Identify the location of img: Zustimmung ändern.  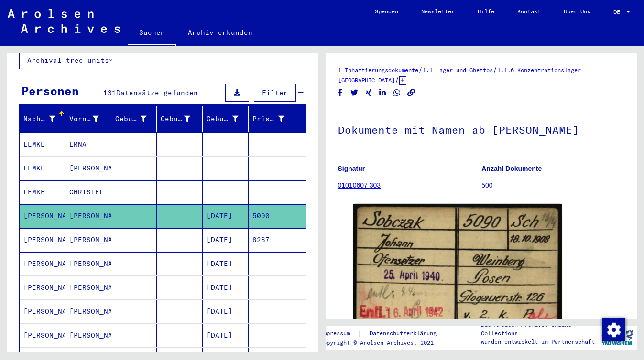
(614, 330).